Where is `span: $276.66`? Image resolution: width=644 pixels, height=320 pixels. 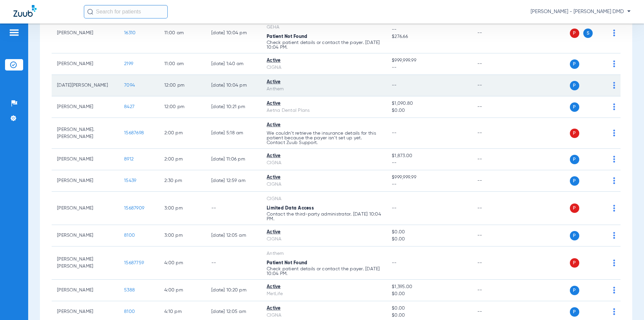
span: $276.66 is located at coordinates (429, 37).